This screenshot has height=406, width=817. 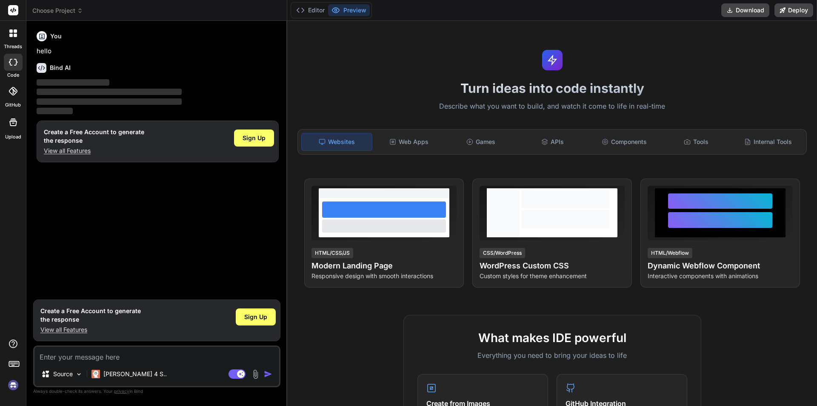 What do you see at coordinates (552, 142) in the screenshot?
I see `div: APIs` at bounding box center [552, 142].